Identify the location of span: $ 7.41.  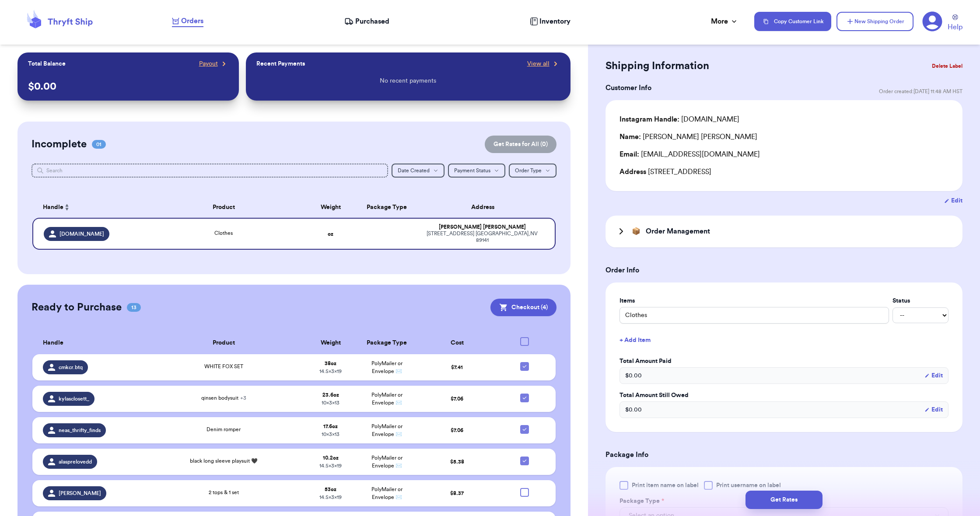
(457, 367).